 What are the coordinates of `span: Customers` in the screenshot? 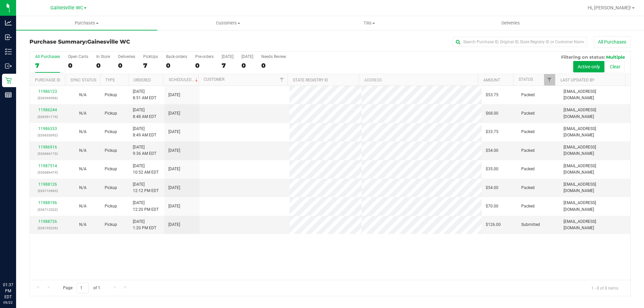 It's located at (228, 23).